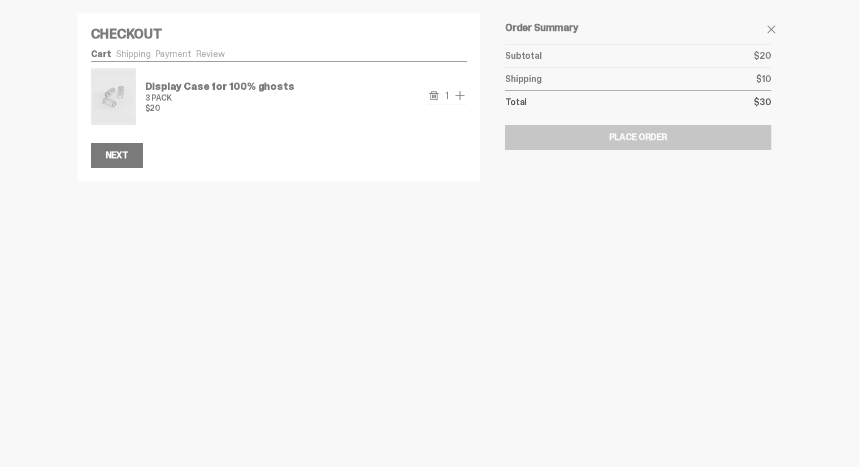  What do you see at coordinates (523, 79) in the screenshot?
I see `p: Shipping` at bounding box center [523, 79].